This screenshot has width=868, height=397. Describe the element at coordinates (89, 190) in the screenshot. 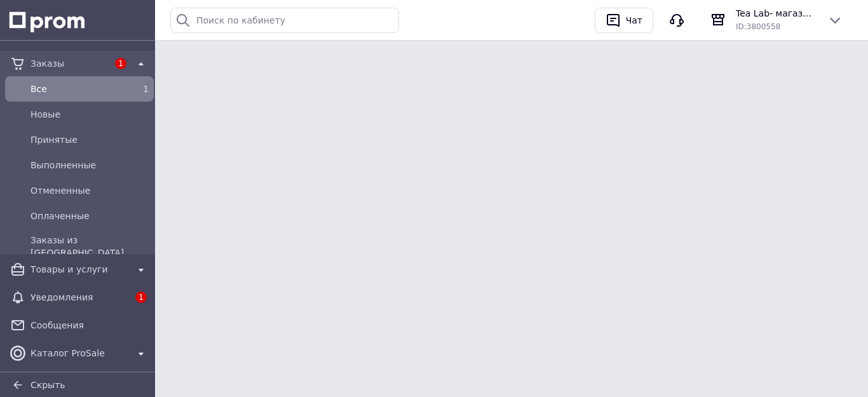

I see `span: Отмененные` at that location.